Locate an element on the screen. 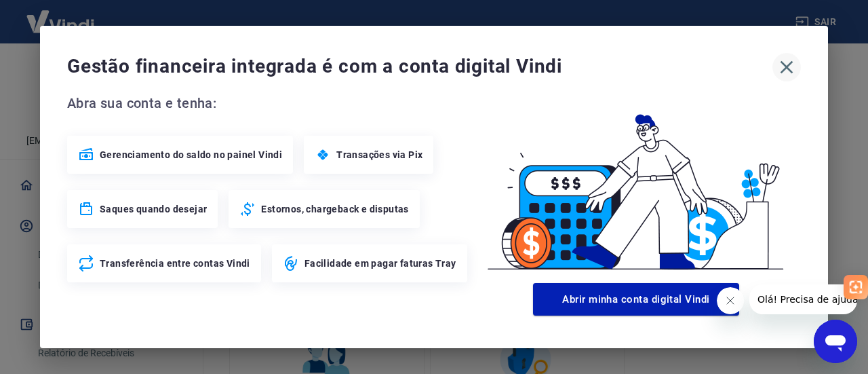 The width and height of the screenshot is (868, 374). span: Estornos, chargeback e disputas is located at coordinates (334, 209).